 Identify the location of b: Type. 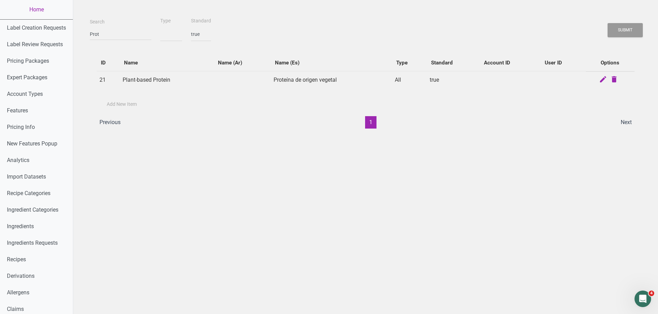
(401, 63).